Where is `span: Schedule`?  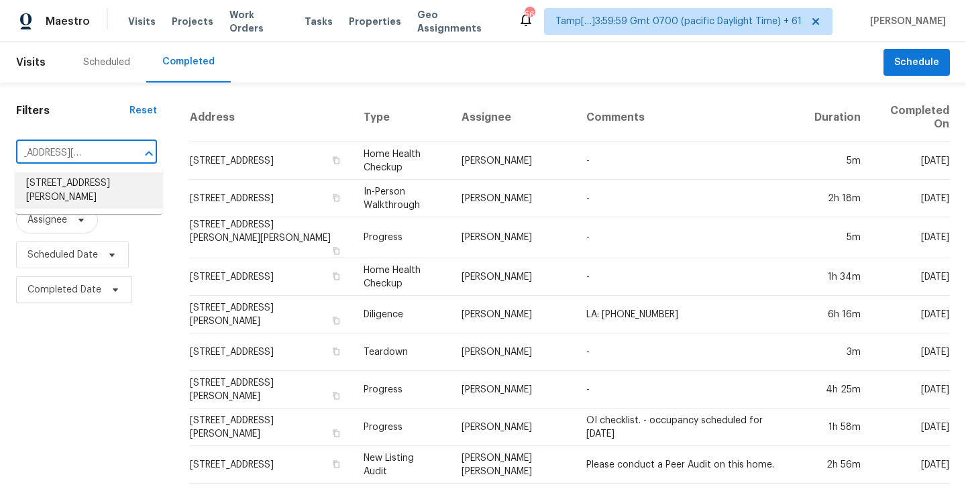
span: Schedule is located at coordinates (916, 62).